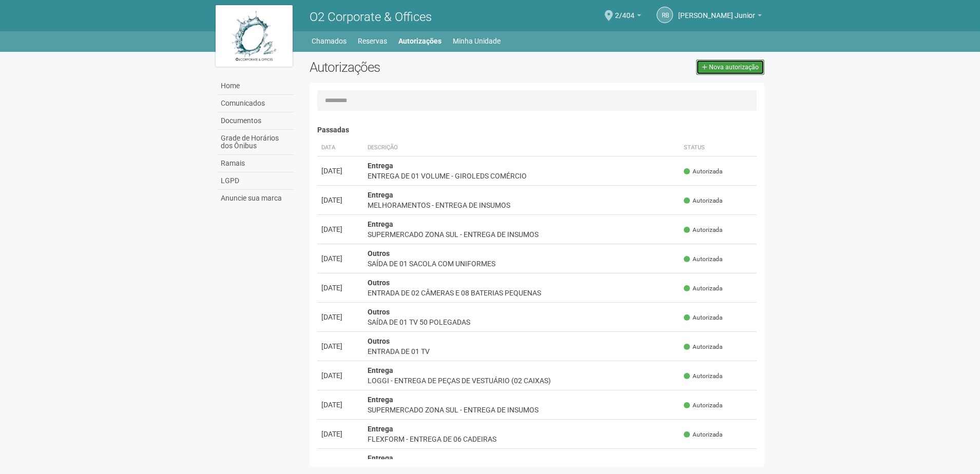 The height and width of the screenshot is (474, 980). I want to click on span: 2/404, so click(625, 11).